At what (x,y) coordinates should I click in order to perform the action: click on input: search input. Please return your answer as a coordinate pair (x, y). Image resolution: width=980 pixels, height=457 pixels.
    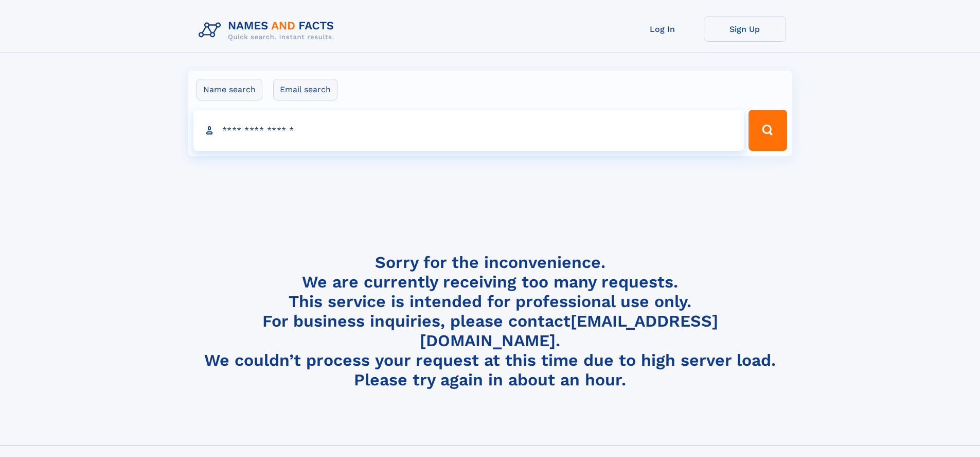
    Looking at the image, I should click on (469, 130).